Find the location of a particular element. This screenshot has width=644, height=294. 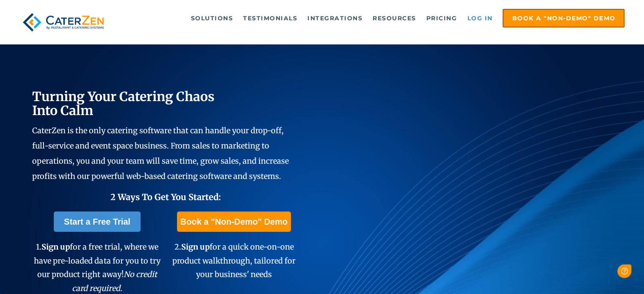

a: Log in is located at coordinates (480, 18).